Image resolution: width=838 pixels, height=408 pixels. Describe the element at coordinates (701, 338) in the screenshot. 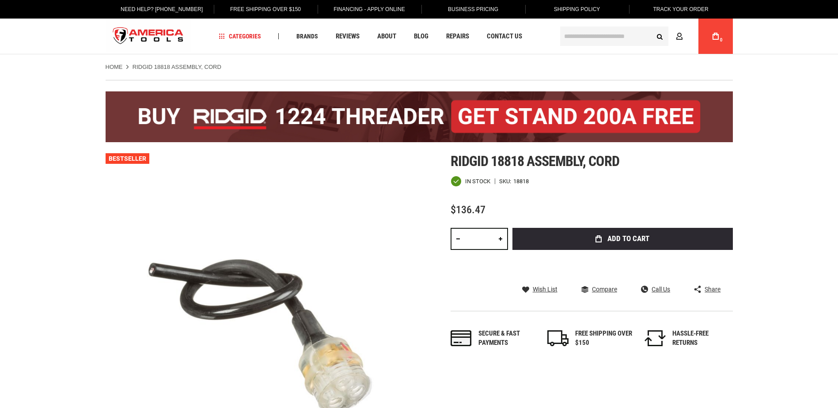

I see `div: HASSLE-FREE RETURNS` at that location.